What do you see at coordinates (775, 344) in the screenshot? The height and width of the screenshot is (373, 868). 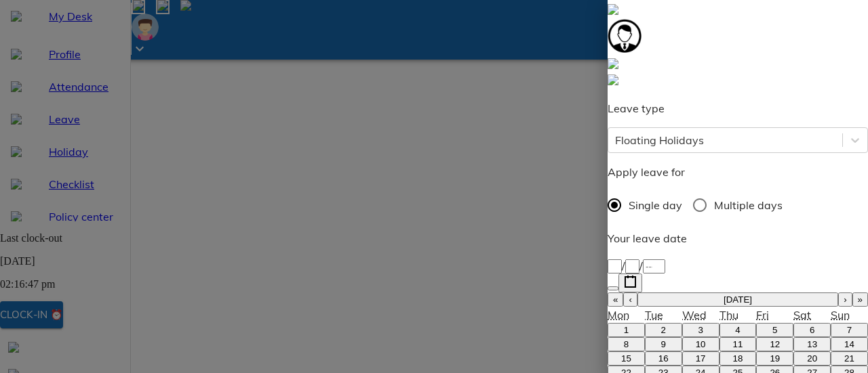 I see `button: September 12, 2025` at bounding box center [775, 344].